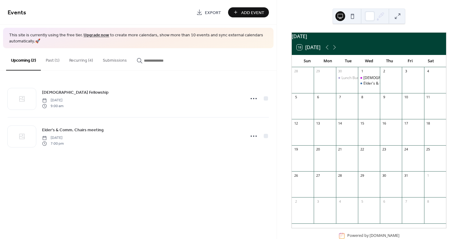 The image size is (461, 239). I want to click on div: 10, so click(406, 97).